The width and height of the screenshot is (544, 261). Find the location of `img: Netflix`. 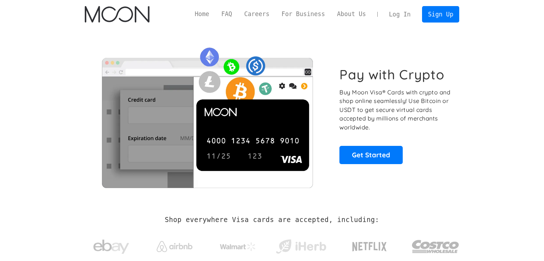

img: Netflix is located at coordinates (369, 247).